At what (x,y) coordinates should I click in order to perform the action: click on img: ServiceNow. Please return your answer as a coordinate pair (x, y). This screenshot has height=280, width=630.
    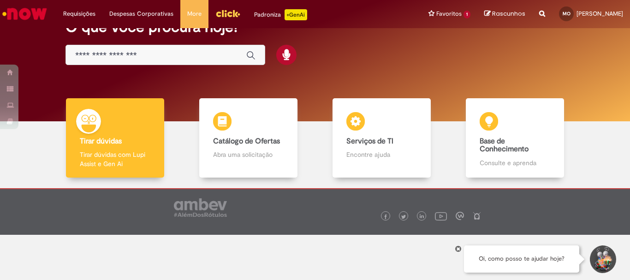
    Looking at the image, I should click on (24, 14).